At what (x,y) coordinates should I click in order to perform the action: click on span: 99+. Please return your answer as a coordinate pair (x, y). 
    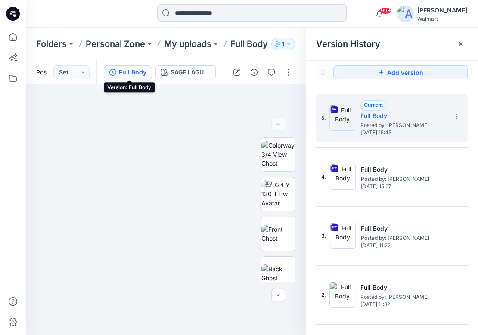
    Looking at the image, I should click on (385, 11).